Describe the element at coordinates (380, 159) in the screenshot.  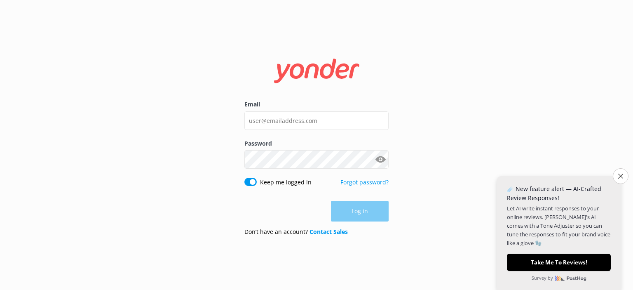
I see `button: Show password` at that location.